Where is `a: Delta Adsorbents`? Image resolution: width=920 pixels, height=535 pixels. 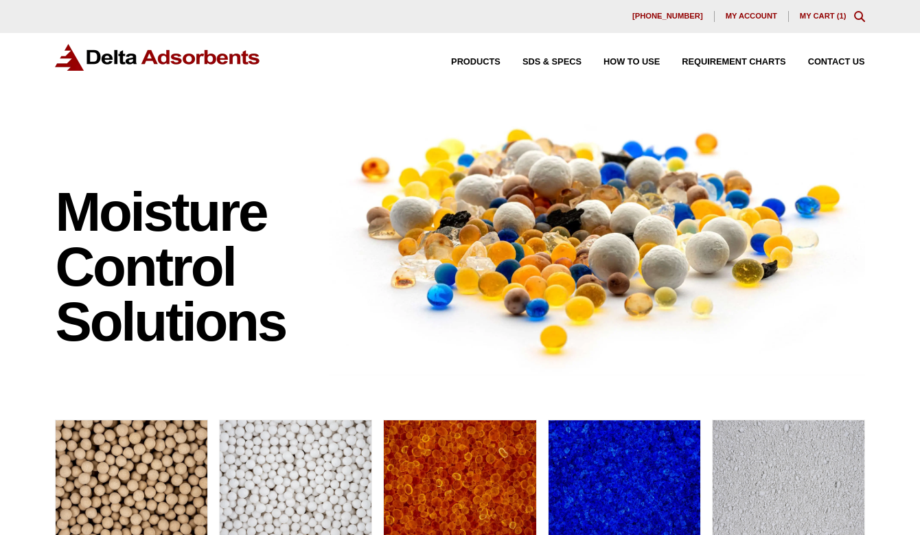 a: Delta Adsorbents is located at coordinates (158, 57).